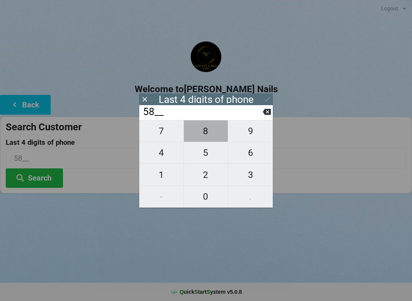 The image size is (412, 301). I want to click on span: 3, so click(250, 175).